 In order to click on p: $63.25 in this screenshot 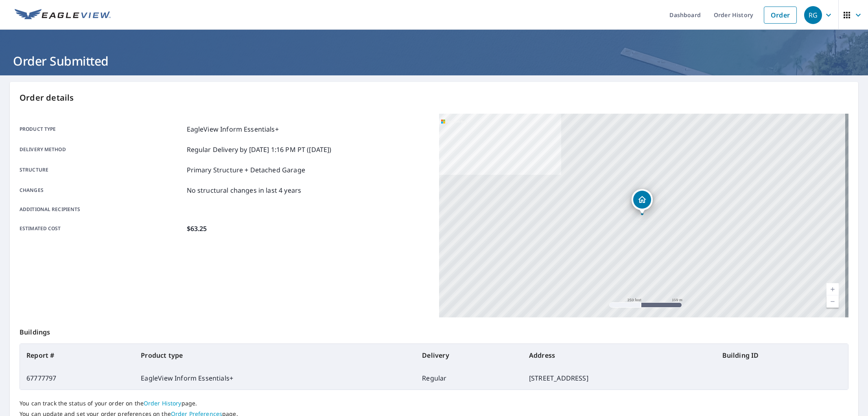, I will do `click(197, 229)`.